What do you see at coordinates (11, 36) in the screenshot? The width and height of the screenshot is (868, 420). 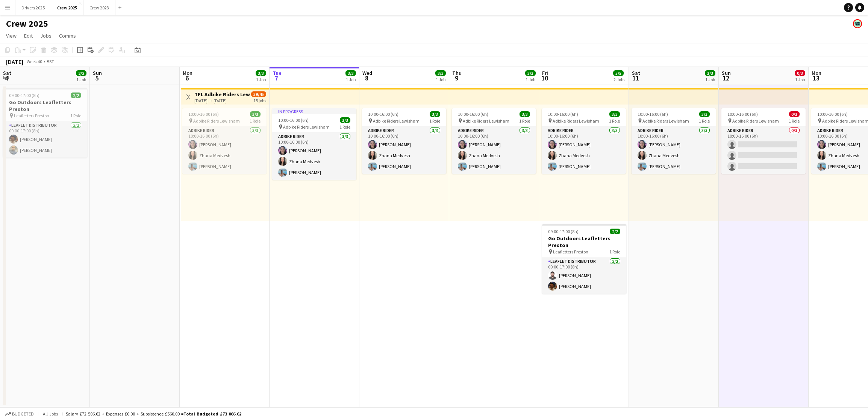 I see `span: View` at bounding box center [11, 36].